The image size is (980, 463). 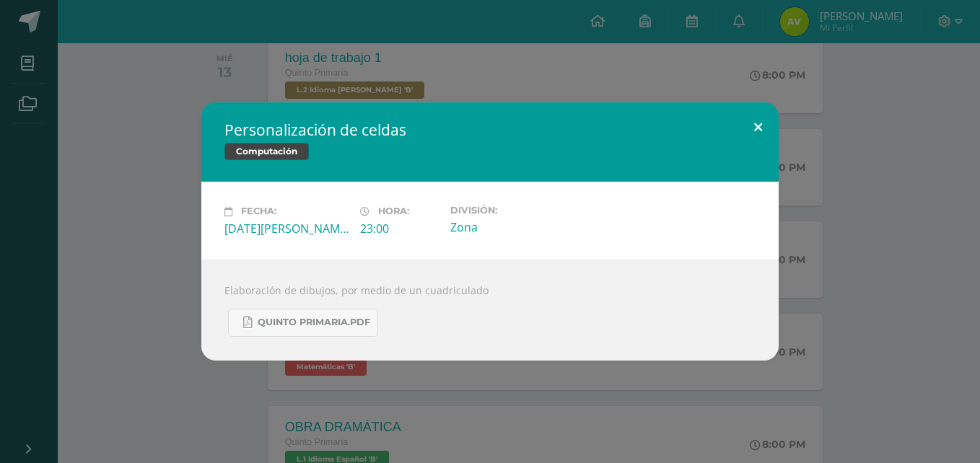 I want to click on button: Close (Esc), so click(x=758, y=127).